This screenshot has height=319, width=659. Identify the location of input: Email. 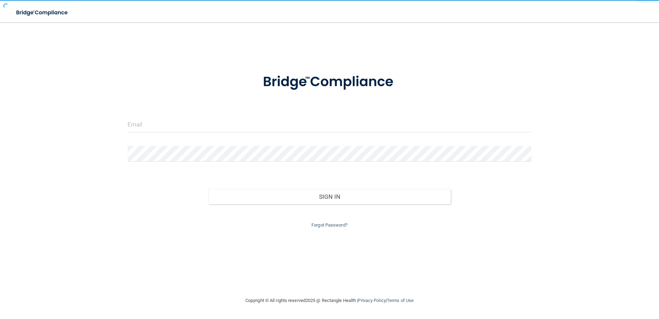
(329, 124).